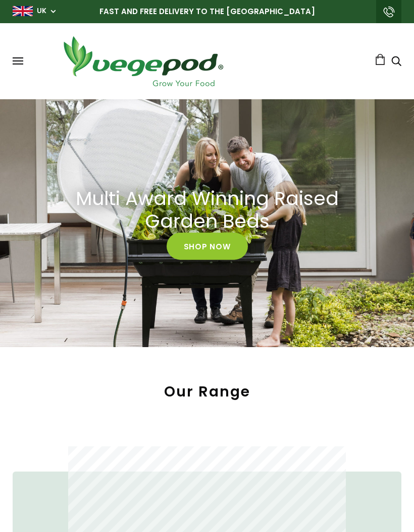  I want to click on h2: Multi Award Winning Raised Garden Beds, so click(207, 210).